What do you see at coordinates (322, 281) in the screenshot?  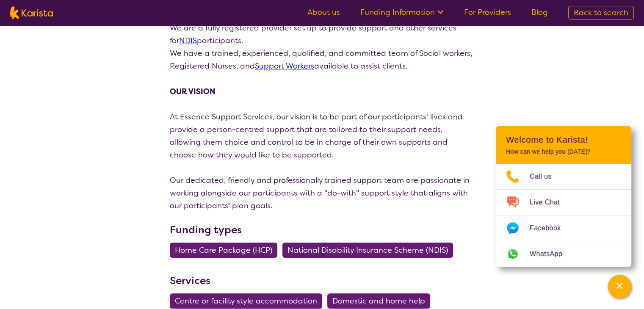 I see `h3: Services` at bounding box center [322, 281].